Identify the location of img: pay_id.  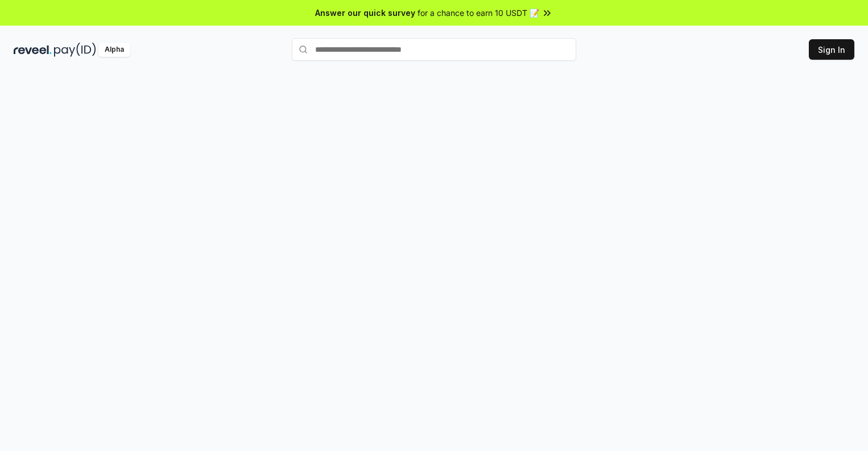
(75, 49).